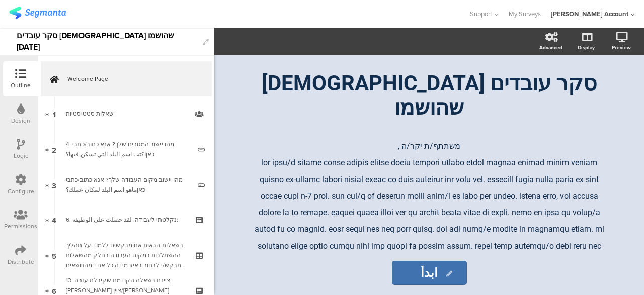 Image resolution: width=644 pixels, height=295 pixels. I want to click on a: 1 שאלות סטטיסטיות, so click(126, 114).